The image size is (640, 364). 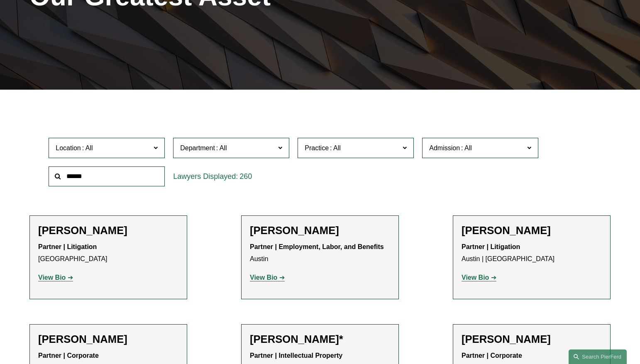 I want to click on span: Location, so click(x=68, y=148).